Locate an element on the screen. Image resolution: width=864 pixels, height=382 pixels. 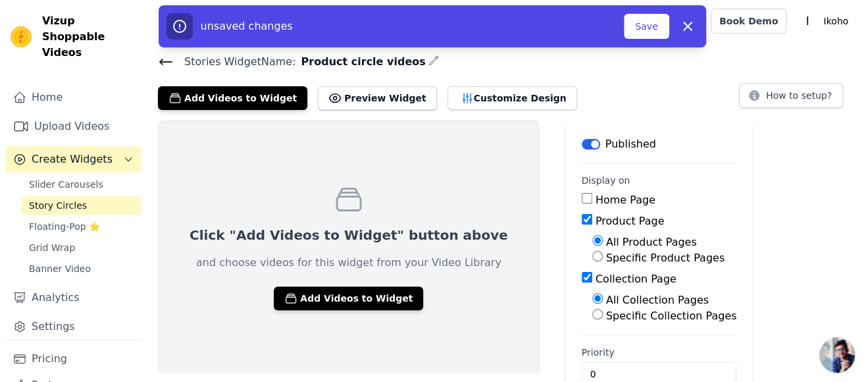
a: Grid Wrap is located at coordinates (81, 247).